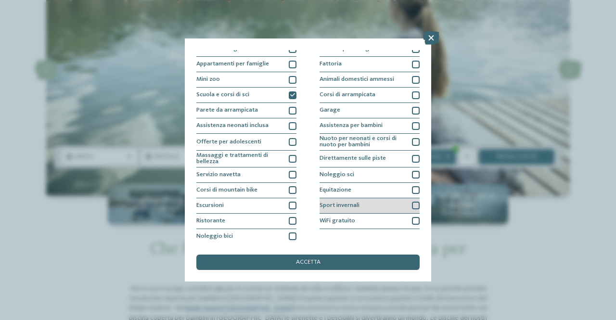 The image size is (616, 320). Describe the element at coordinates (336, 190) in the screenshot. I see `span: Equitazione` at that location.